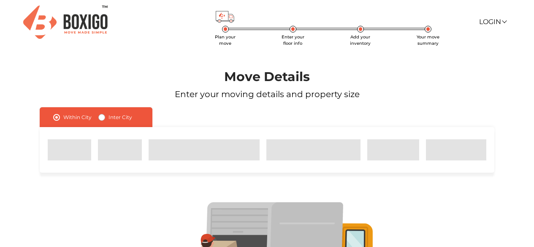 Image resolution: width=534 pixels, height=247 pixels. Describe the element at coordinates (428, 40) in the screenshot. I see `span: Your move summary` at that location.